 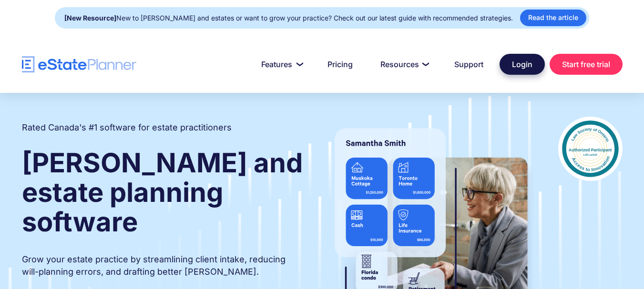 I want to click on a: home, so click(x=79, y=65).